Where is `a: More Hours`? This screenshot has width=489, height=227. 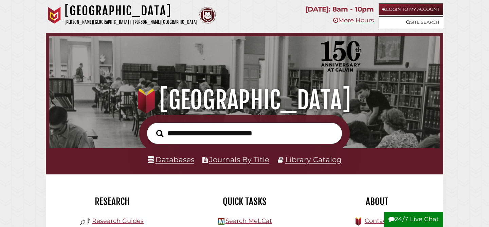
a: More Hours is located at coordinates (354, 20).